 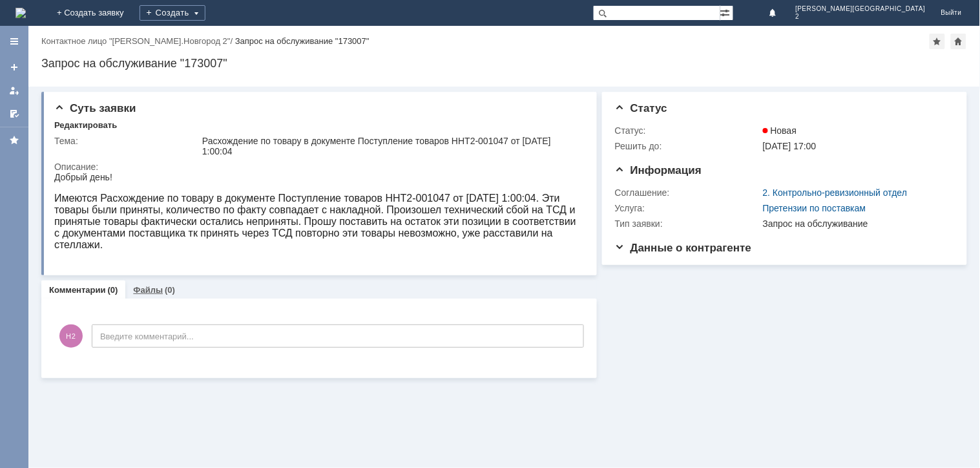 What do you see at coordinates (95, 108) in the screenshot?
I see `span: Суть заявки` at bounding box center [95, 108].